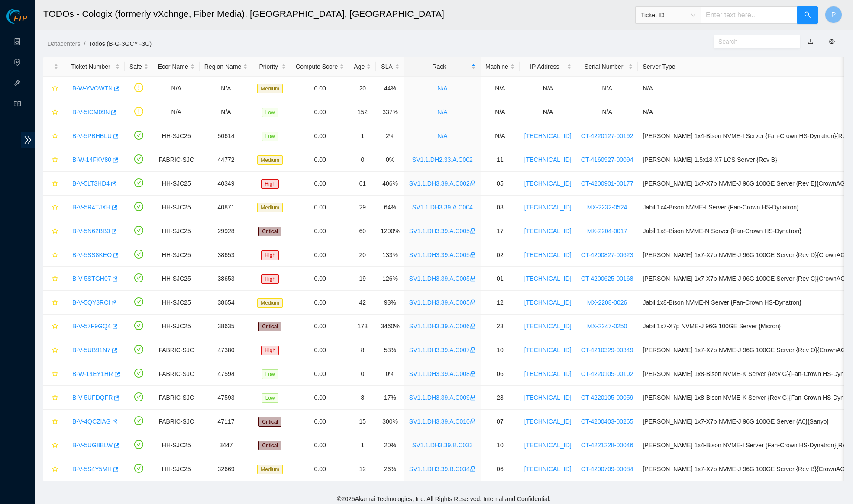 This screenshot has height=504, width=853. What do you see at coordinates (363, 374) in the screenshot?
I see `td: 0` at bounding box center [363, 374].